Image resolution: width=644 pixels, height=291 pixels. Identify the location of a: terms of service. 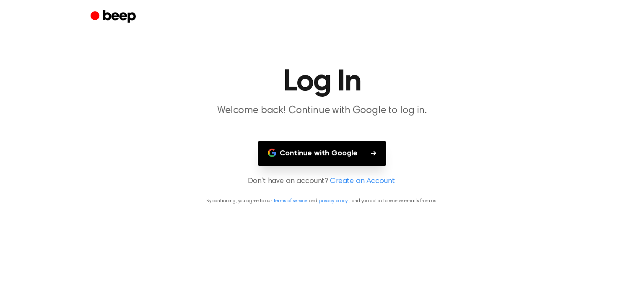
(290, 201).